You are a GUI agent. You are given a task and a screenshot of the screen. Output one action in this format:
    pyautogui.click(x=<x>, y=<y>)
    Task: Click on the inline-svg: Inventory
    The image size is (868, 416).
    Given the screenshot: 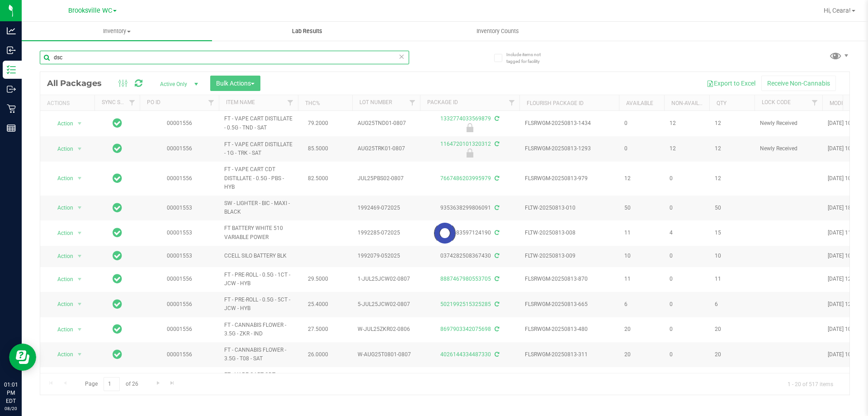 What is the action you would take?
    pyautogui.click(x=12, y=69)
    